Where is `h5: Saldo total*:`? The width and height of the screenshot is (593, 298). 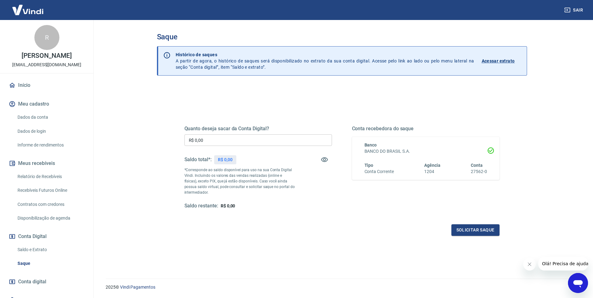 h5: Saldo total*: is located at coordinates (198, 160).